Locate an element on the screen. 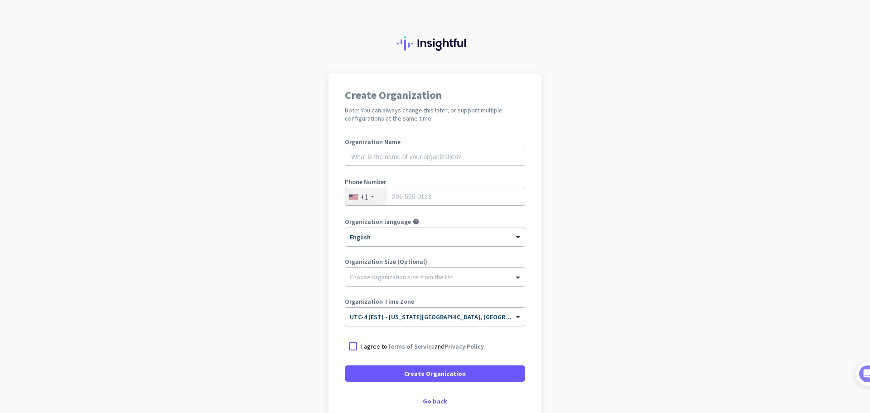 This screenshot has width=870, height=413. p: I agree to and is located at coordinates (422, 346).